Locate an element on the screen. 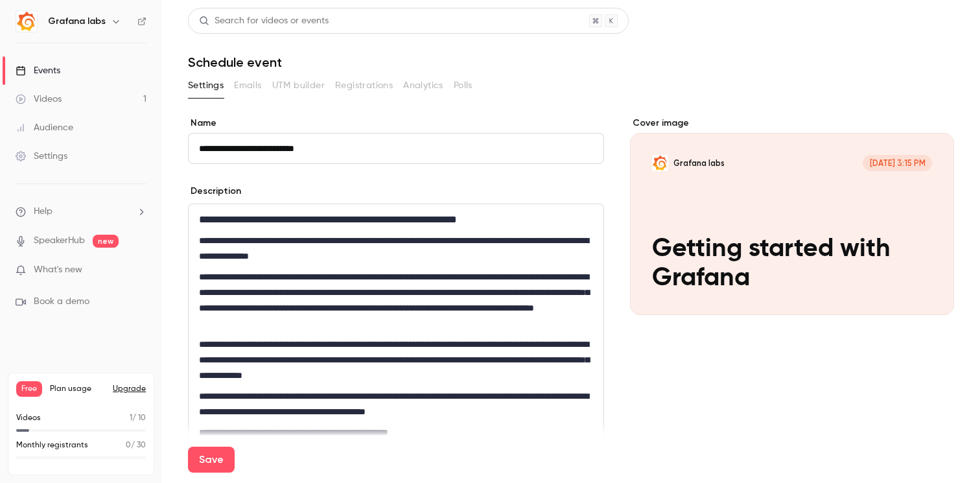 This screenshot has width=980, height=483. section: description is located at coordinates (396, 328).